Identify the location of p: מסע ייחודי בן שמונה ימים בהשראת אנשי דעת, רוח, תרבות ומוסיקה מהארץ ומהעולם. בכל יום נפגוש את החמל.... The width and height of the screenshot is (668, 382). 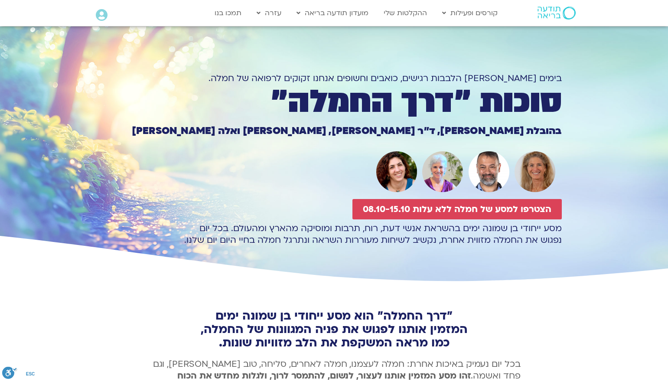
(334, 234).